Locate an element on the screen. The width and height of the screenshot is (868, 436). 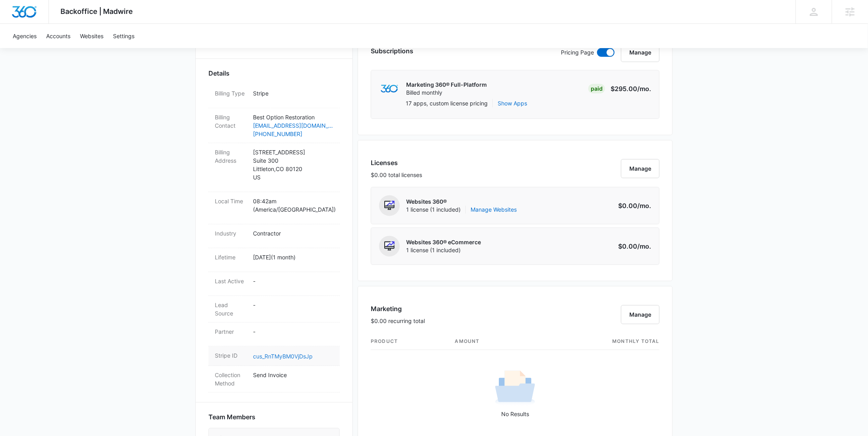
a: cus_RnTMyBM0VjDsJp is located at coordinates (283, 356).